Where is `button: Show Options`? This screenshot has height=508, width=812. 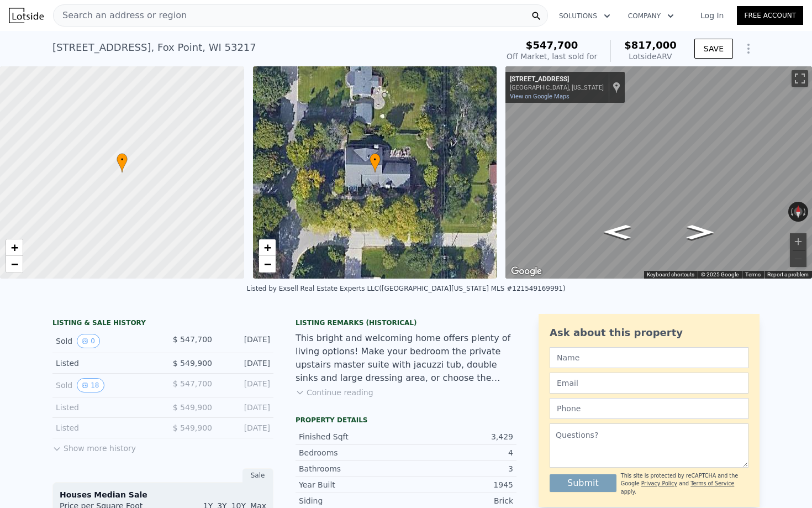
button: Show Options is located at coordinates (749, 48).